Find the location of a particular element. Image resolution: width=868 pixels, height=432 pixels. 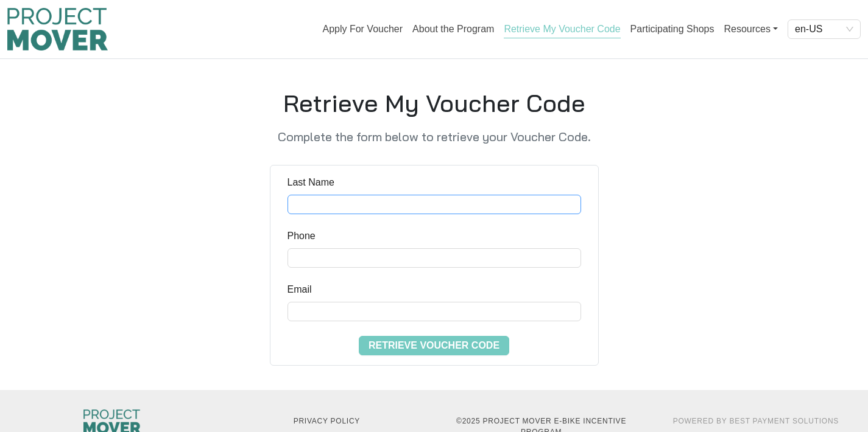

a: About the Program is located at coordinates (453, 29).